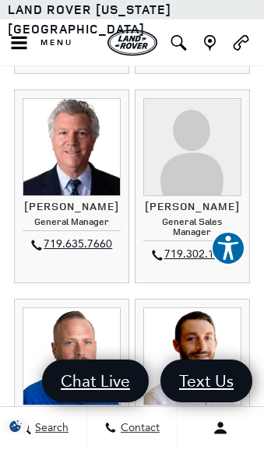 This screenshot has height=449, width=264. I want to click on aside: Accessibility Help Desk, so click(228, 250).